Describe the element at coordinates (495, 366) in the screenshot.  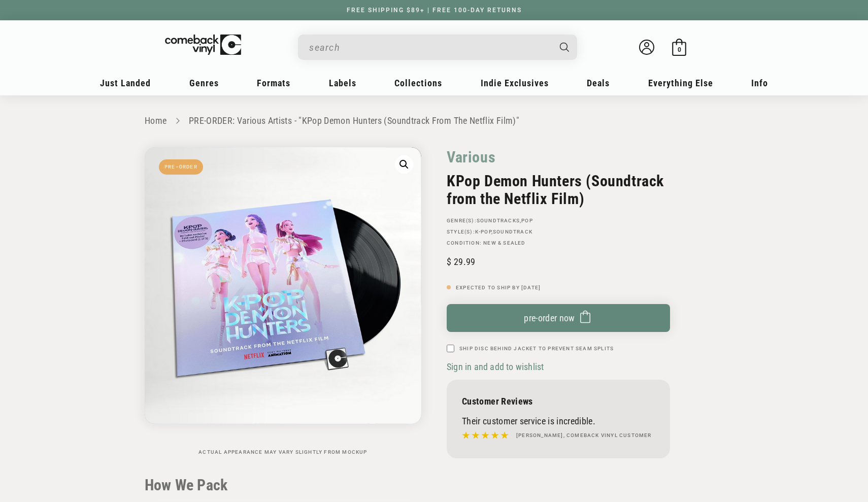
I see `span: Sign in and add to wishlist` at that location.